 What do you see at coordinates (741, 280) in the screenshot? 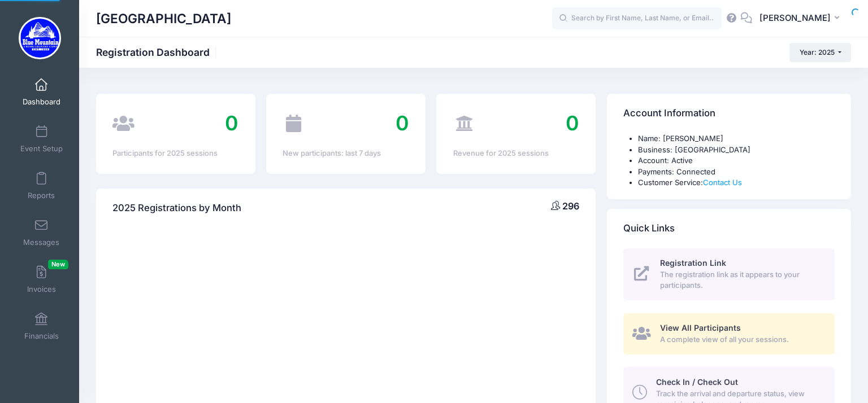
I see `span: The registration link as it appears to your participants.` at bounding box center [741, 280].